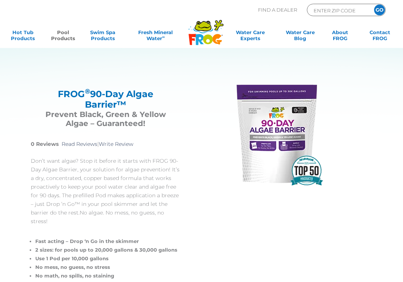 This screenshot has height=282, width=403. Describe the element at coordinates (106, 100) in the screenshot. I see `h2: FROG 90-Day Algae Barrier™` at that location.